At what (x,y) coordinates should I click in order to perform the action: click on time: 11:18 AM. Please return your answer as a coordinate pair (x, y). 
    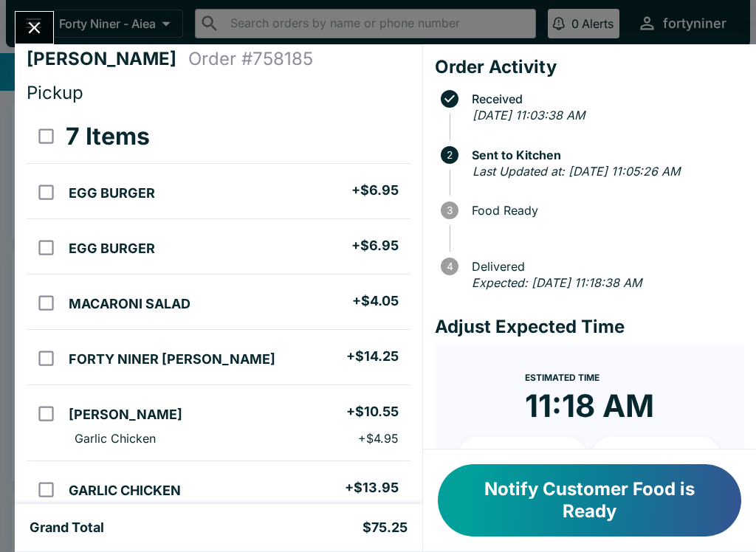
    Looking at the image, I should click on (589, 406).